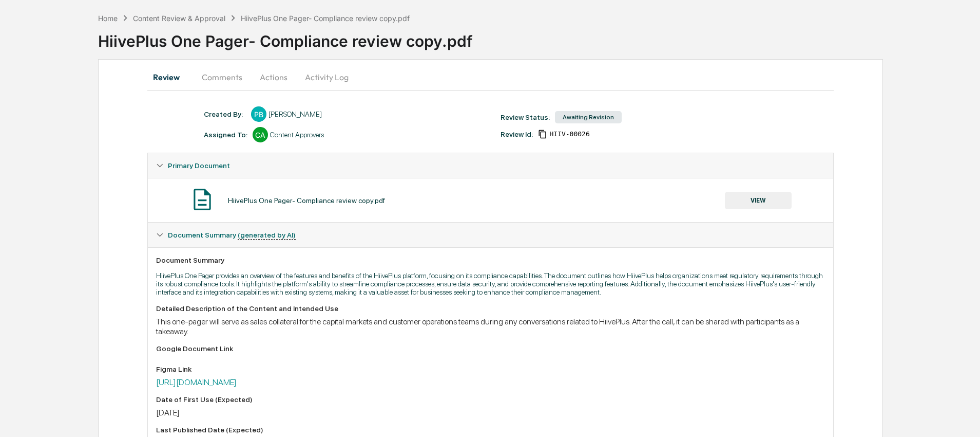  What do you see at coordinates (491, 260) in the screenshot?
I see `div: Document Summary` at bounding box center [491, 260].